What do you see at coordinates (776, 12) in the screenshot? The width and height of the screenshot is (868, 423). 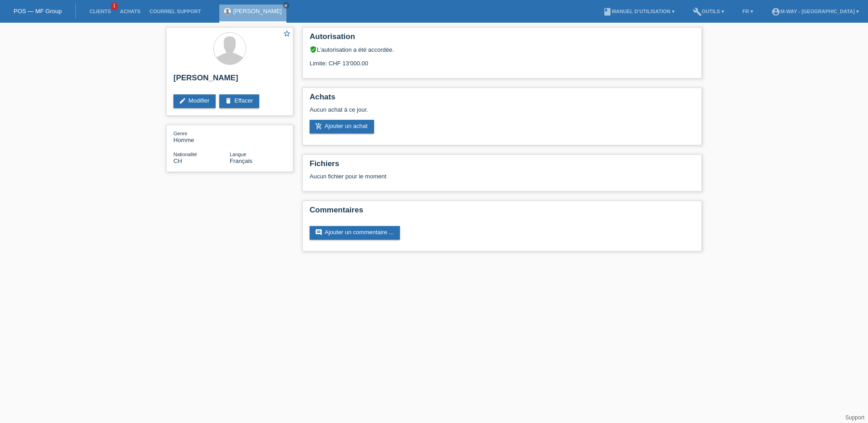 I see `i: account_circle` at bounding box center [776, 12].